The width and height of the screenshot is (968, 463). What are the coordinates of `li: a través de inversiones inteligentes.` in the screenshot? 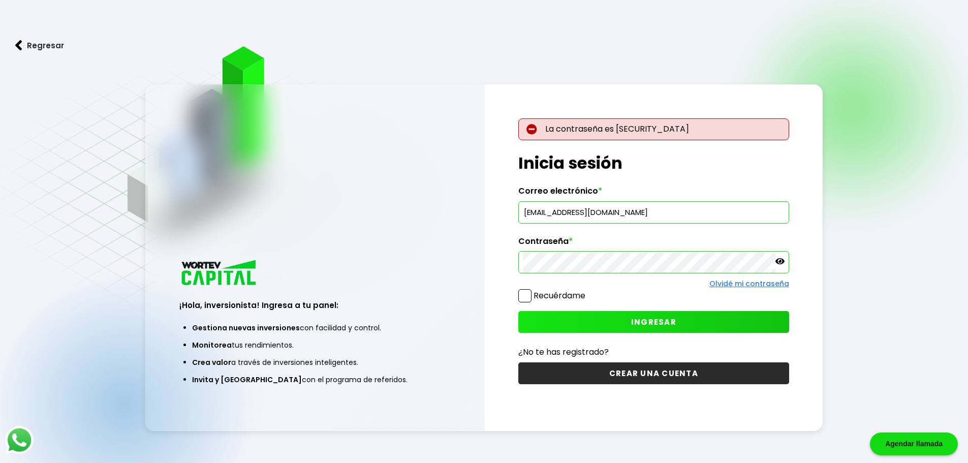 It's located at (315, 362).